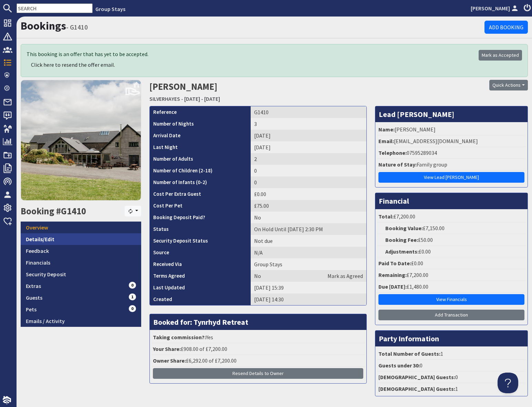  What do you see at coordinates (200, 147) in the screenshot?
I see `th: Last Night` at bounding box center [200, 147].